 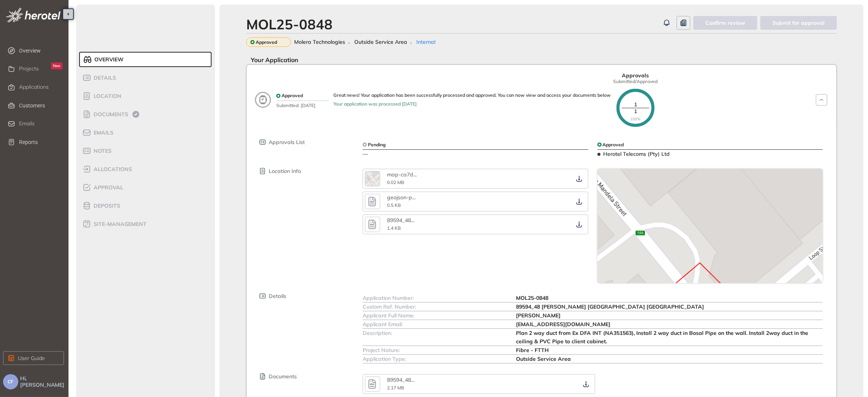 What do you see at coordinates (57, 66) in the screenshot?
I see `div: New` at bounding box center [57, 66].